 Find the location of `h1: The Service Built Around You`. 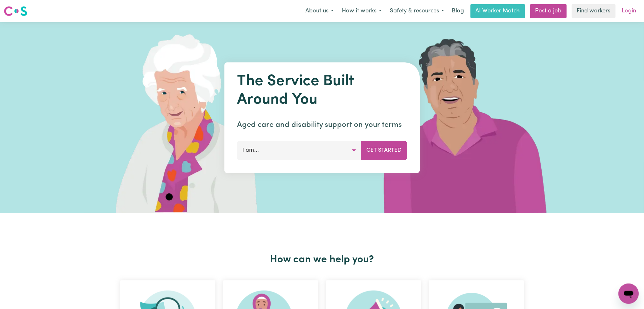

h1: The Service Built Around You is located at coordinates (322, 91).